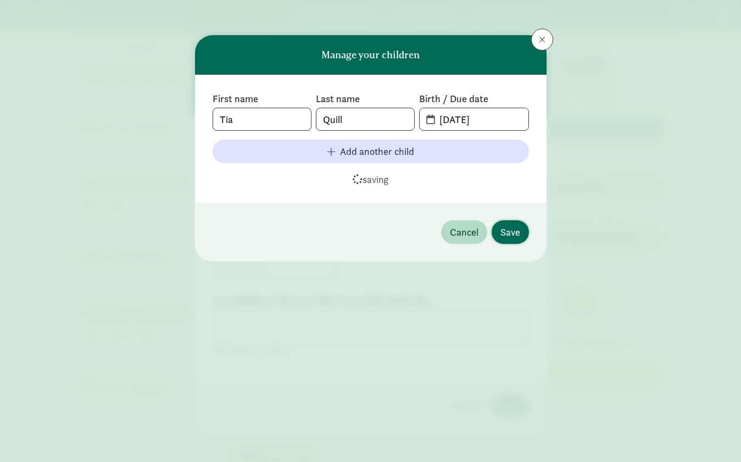 This screenshot has height=462, width=741. What do you see at coordinates (370, 55) in the screenshot?
I see `h6: Manage your children` at bounding box center [370, 55].